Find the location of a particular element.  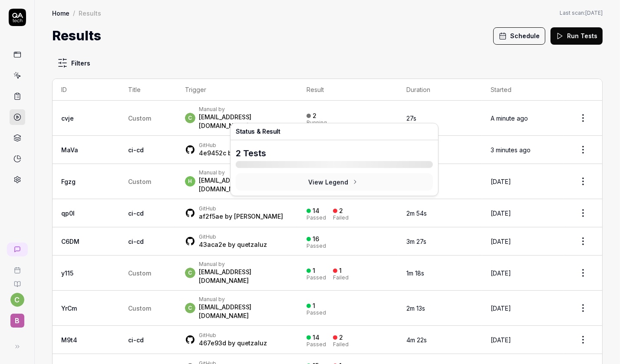

h1: Results is located at coordinates (77, 35).